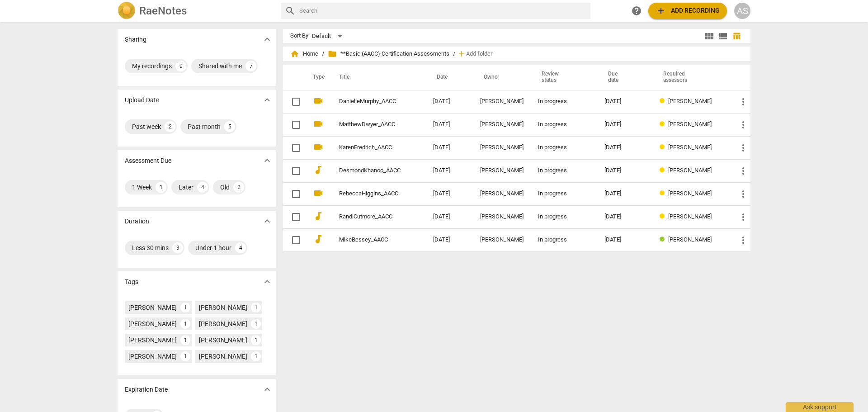  What do you see at coordinates (294, 54) in the screenshot?
I see `span: home` at bounding box center [294, 54].